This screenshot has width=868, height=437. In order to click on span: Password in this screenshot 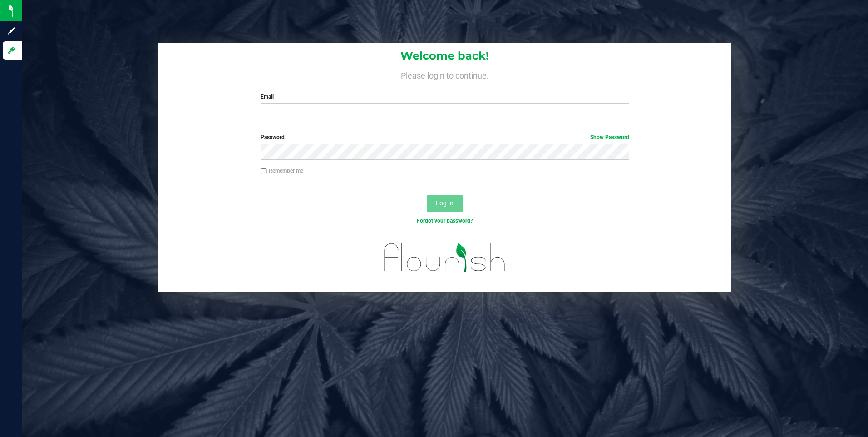, I will do `click(273, 137)`.